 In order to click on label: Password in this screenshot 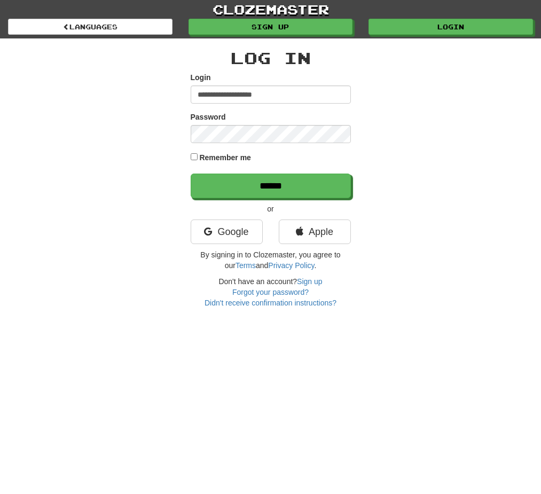, I will do `click(208, 117)`.